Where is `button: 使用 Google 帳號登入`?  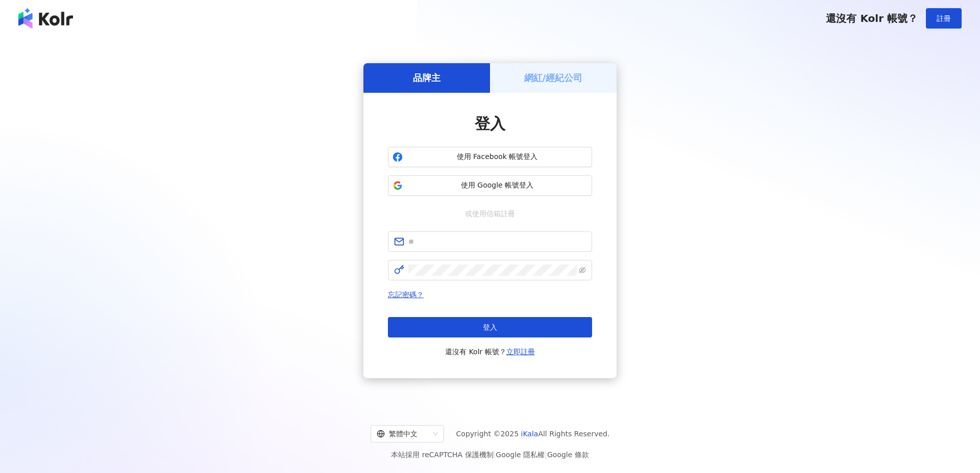 button: 使用 Google 帳號登入 is located at coordinates (490, 186).